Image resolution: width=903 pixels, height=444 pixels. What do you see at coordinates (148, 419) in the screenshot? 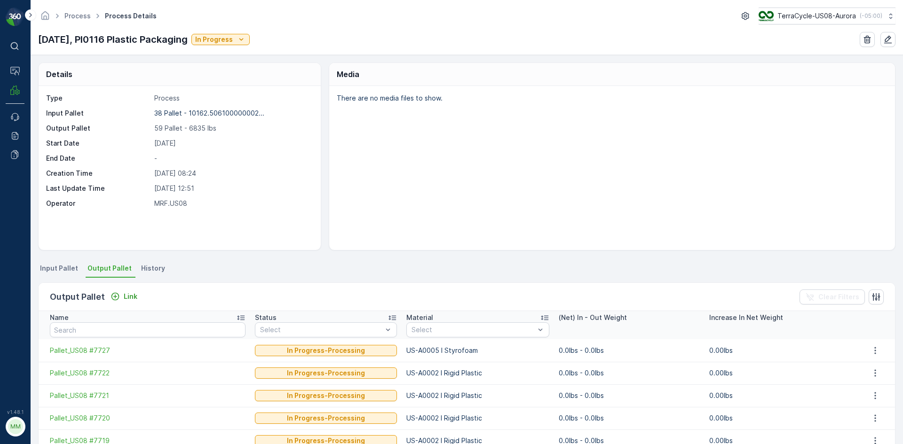
I see `span: Pallet_US08 #7720` at bounding box center [148, 419].